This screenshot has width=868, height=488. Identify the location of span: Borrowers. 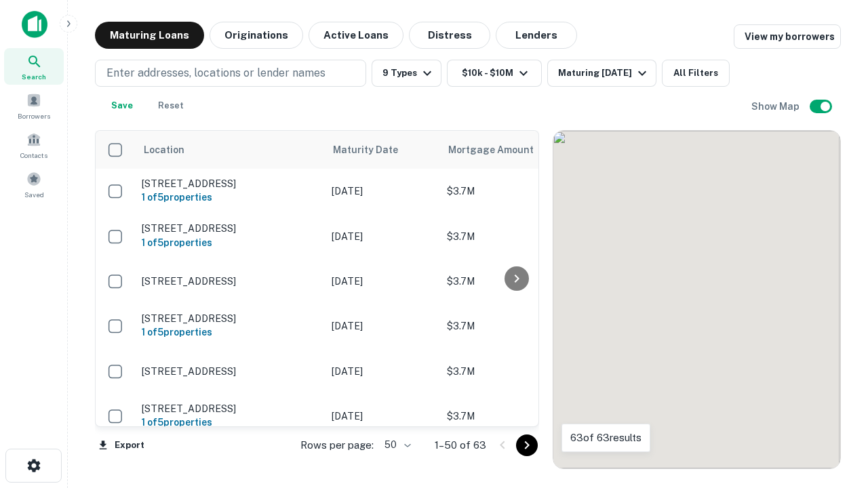
(34, 116).